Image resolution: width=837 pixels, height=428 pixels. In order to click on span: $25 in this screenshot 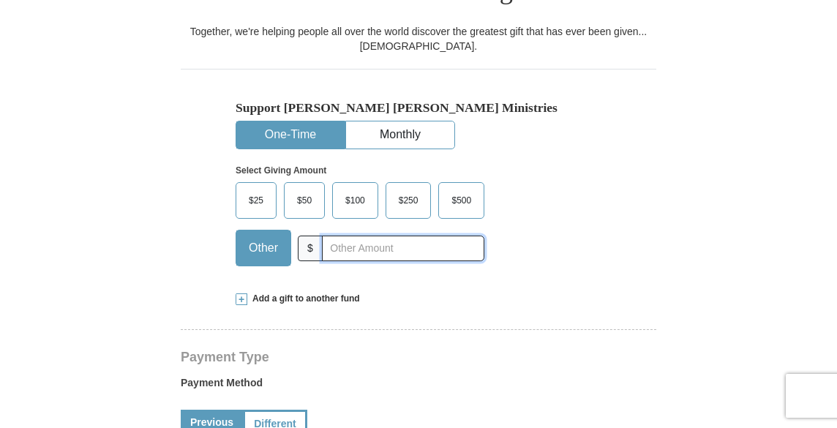, I will do `click(256, 201)`.